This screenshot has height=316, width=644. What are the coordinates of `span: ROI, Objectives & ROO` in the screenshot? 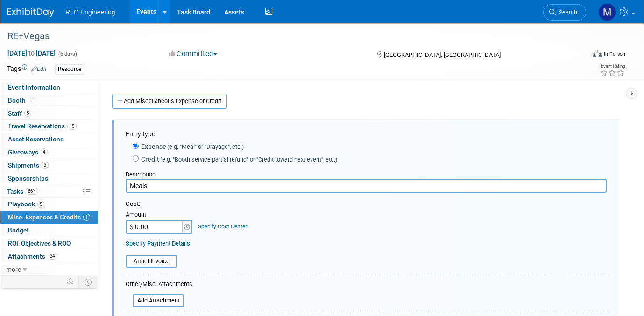 It's located at (39, 243).